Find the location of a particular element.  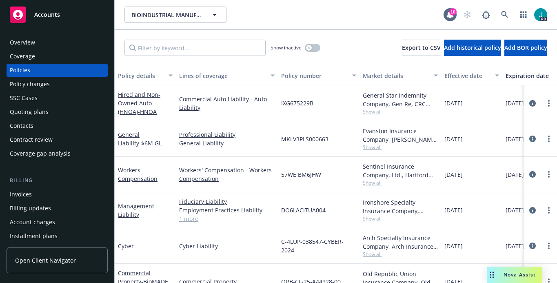

button: Effective date is located at coordinates (472, 75).